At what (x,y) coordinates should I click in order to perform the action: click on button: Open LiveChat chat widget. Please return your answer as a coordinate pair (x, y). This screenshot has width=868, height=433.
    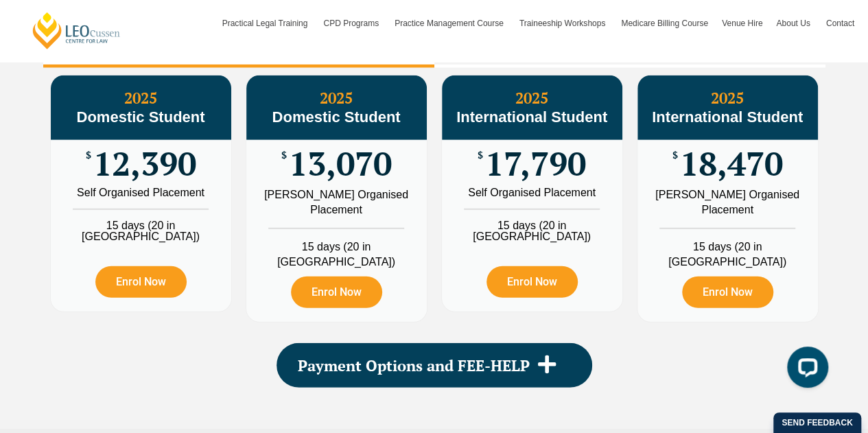
    Looking at the image, I should click on (32, 26).